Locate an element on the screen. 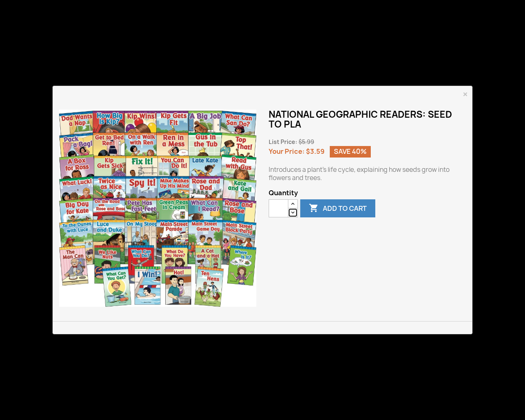 This screenshot has height=420, width=525. span: Quantity is located at coordinates (367, 193).